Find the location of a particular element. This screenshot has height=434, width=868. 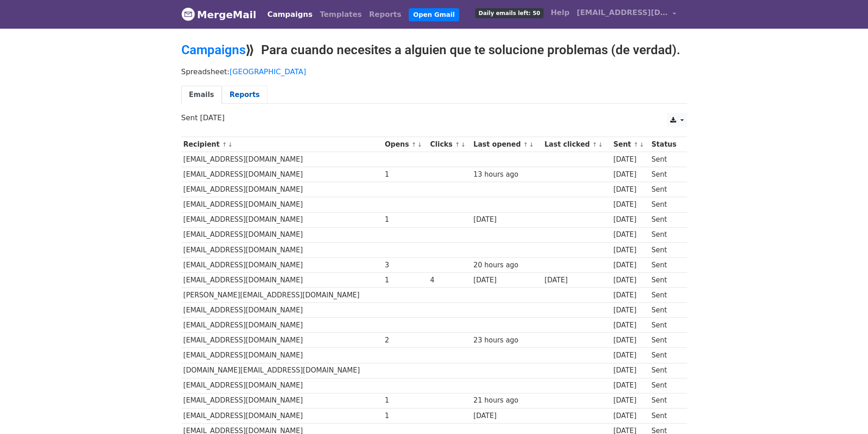

div: 2 is located at coordinates (406, 340).